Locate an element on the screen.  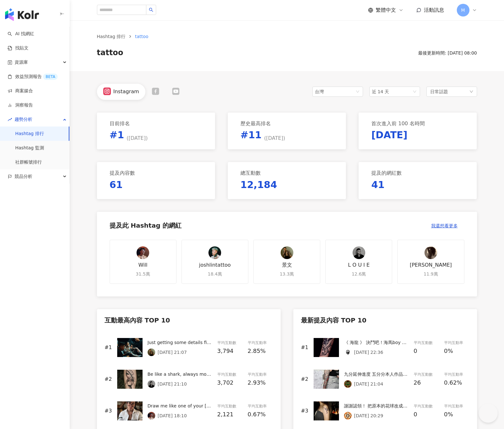
span: 2.93% is located at coordinates (257, 383).